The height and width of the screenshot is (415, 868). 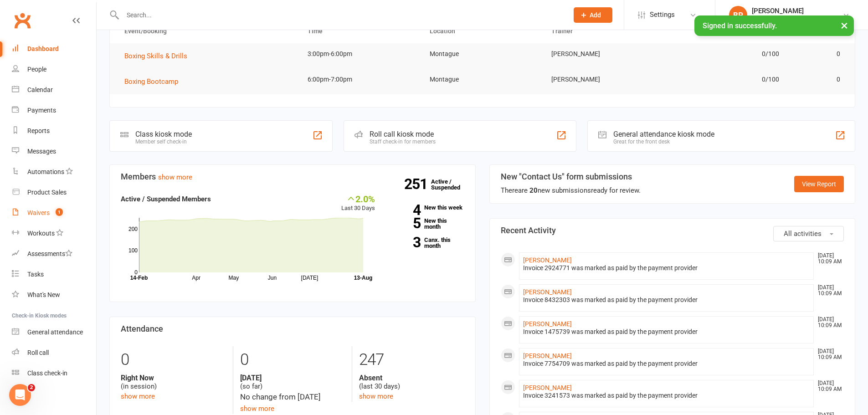 What do you see at coordinates (292, 329) in the screenshot?
I see `h3: Attendance` at bounding box center [292, 329].